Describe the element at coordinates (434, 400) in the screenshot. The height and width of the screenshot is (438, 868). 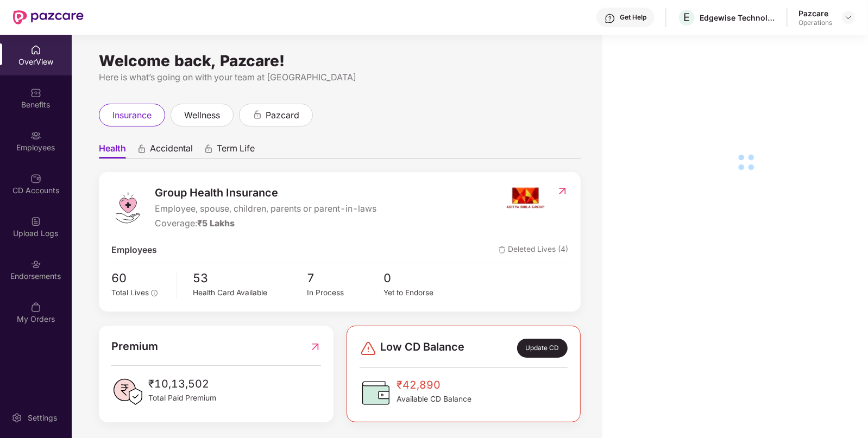
I see `span: Available CD Balance` at that location.